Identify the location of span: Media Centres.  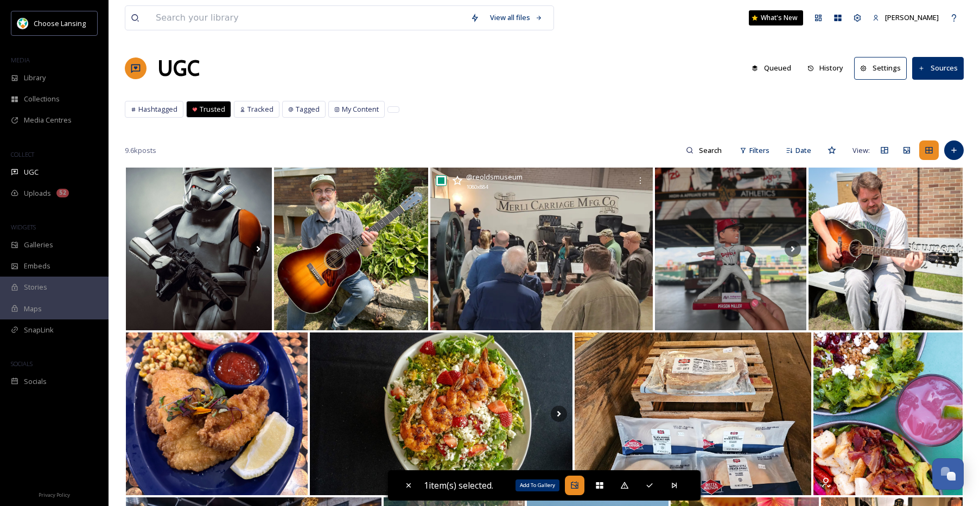
(48, 120).